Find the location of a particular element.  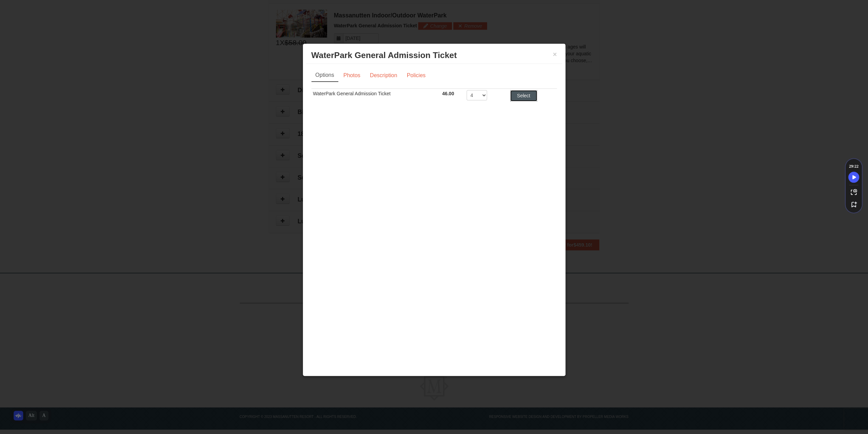

button: Select is located at coordinates (524, 96).